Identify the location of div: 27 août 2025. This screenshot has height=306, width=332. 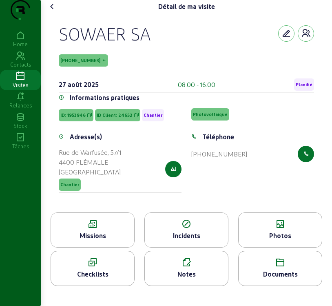
(79, 84).